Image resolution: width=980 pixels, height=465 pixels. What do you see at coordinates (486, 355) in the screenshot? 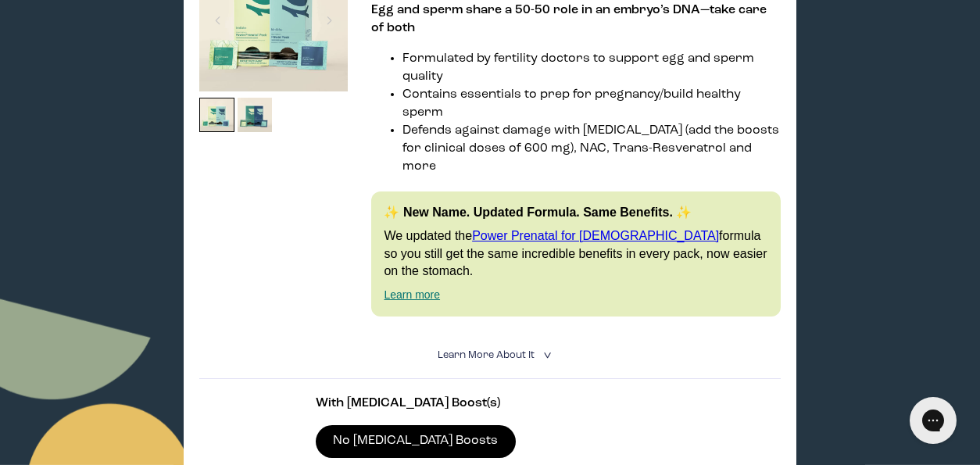
I see `span: Learn More About it` at bounding box center [486, 355].